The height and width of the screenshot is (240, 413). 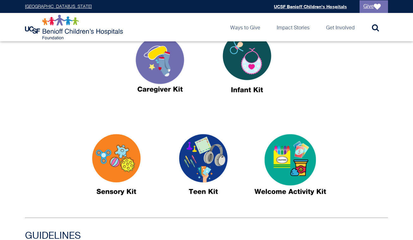 What do you see at coordinates (290, 168) in the screenshot?
I see `img: Activity Kits` at bounding box center [290, 168].